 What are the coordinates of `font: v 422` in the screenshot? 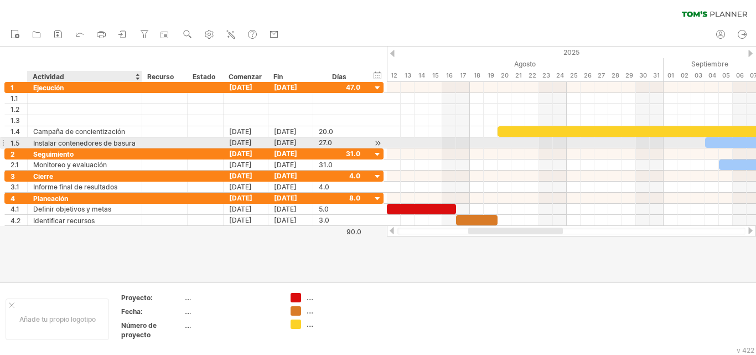 It's located at (745, 350).